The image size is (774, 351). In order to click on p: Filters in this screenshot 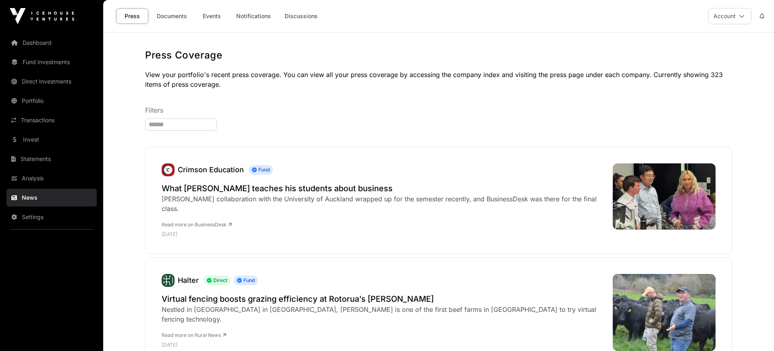, I will do `click(439, 110)`.